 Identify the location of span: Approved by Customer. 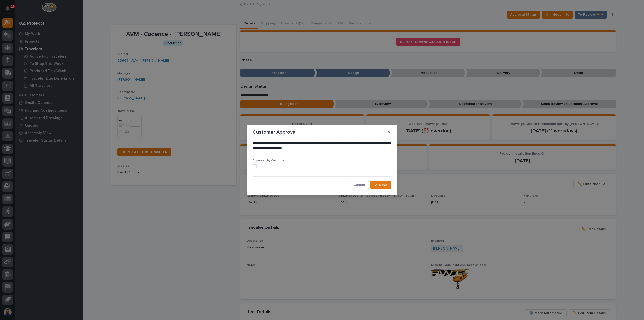
(269, 161).